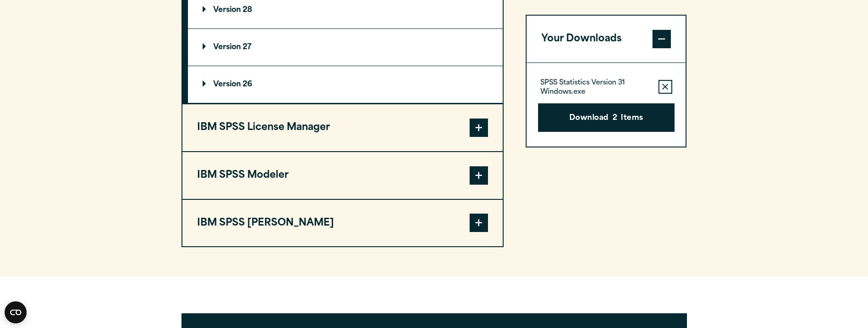 The height and width of the screenshot is (328, 868). Describe the element at coordinates (342, 128) in the screenshot. I see `button: IBM SPSS License Manager` at that location.